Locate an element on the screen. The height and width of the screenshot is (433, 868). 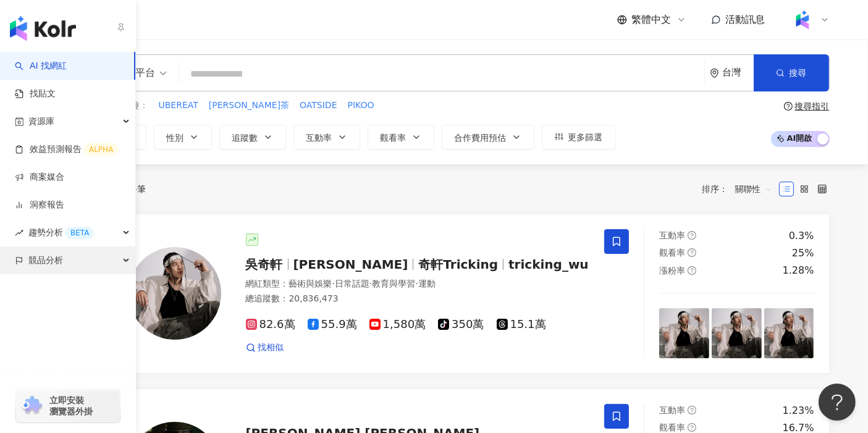
span: 活動訊息 is located at coordinates (745, 19).